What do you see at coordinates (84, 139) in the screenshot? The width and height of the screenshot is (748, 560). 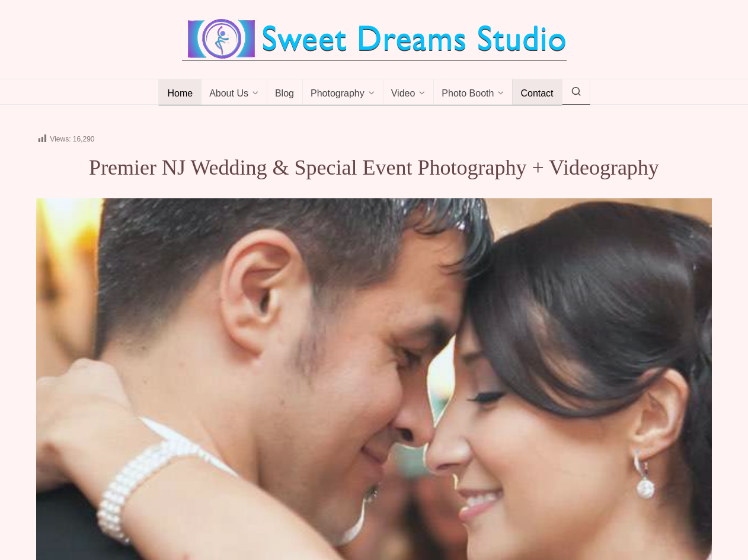 I see `span: 16,290` at bounding box center [84, 139].